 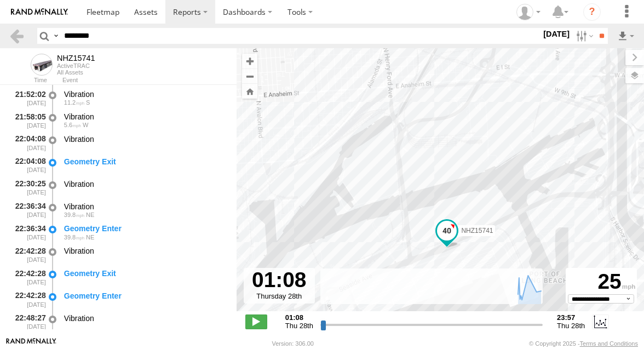 I want to click on strong: 23:57, so click(x=571, y=317).